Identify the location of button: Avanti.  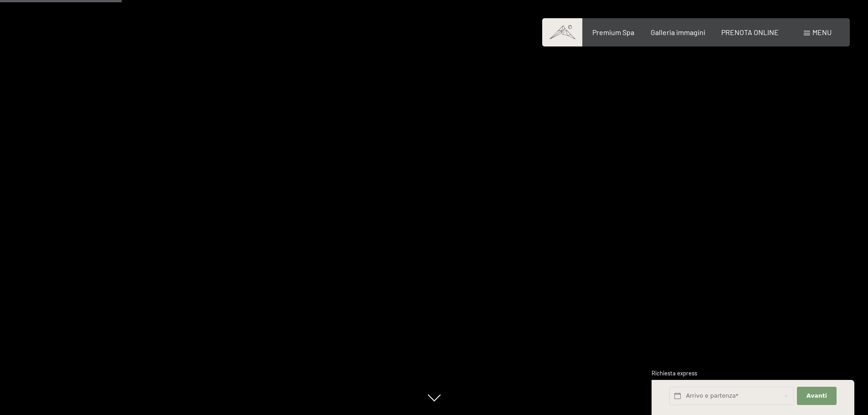
(816, 396).